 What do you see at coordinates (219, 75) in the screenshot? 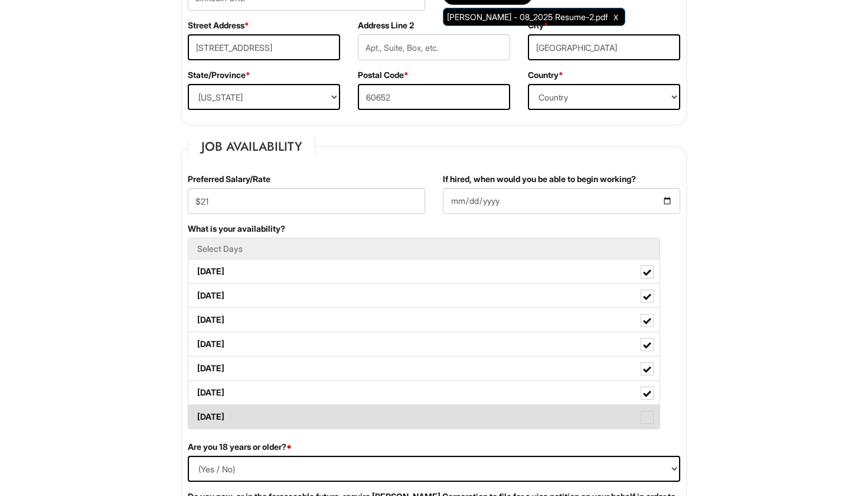
I see `label: State/Province` at bounding box center [219, 75].